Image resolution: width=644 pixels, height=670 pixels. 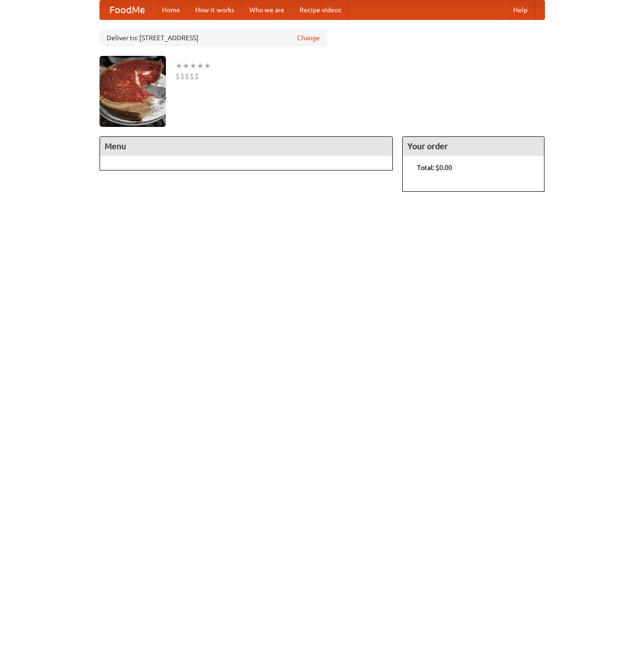 I want to click on a: Change, so click(x=308, y=38).